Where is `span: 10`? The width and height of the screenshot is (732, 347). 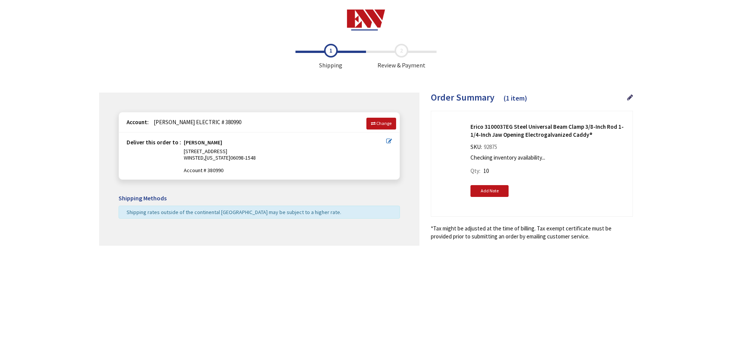 span: 10 is located at coordinates (486, 171).